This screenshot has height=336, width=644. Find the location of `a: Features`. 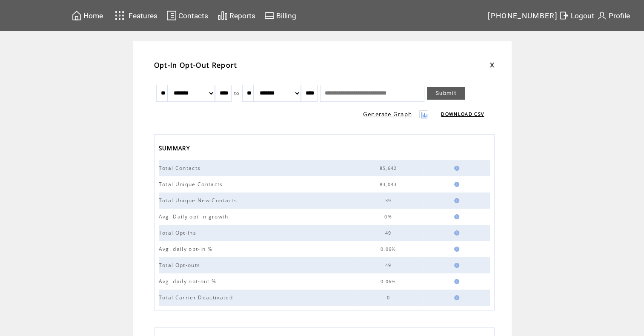

a: Features is located at coordinates (135, 15).